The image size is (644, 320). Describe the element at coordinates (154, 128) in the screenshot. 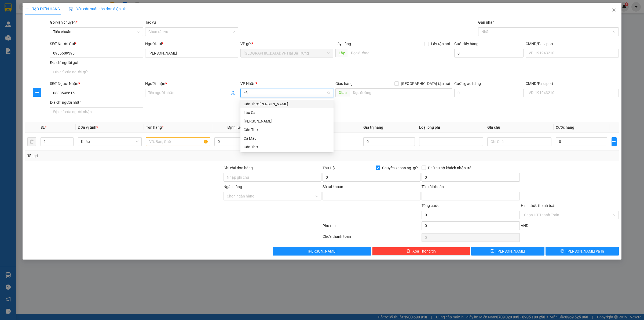

I see `span: Tên hàng` at that location.